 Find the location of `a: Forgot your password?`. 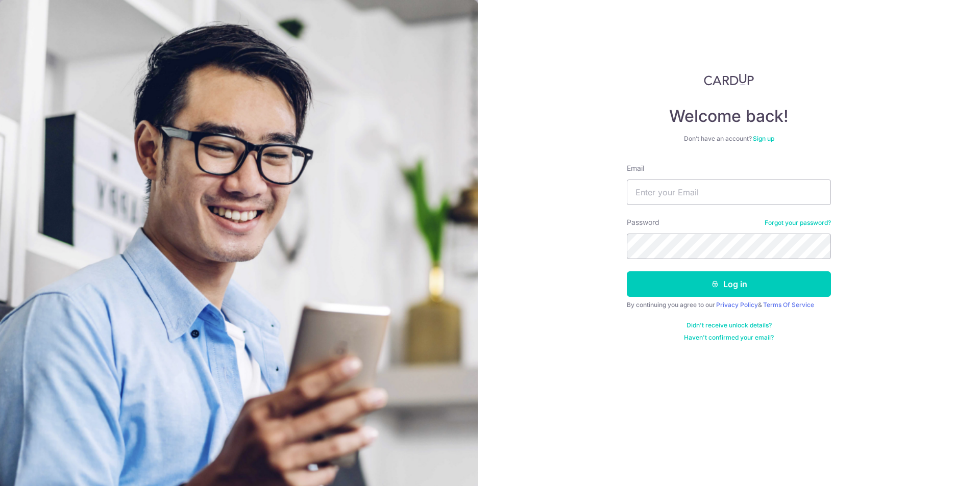

a: Forgot your password? is located at coordinates (798, 223).